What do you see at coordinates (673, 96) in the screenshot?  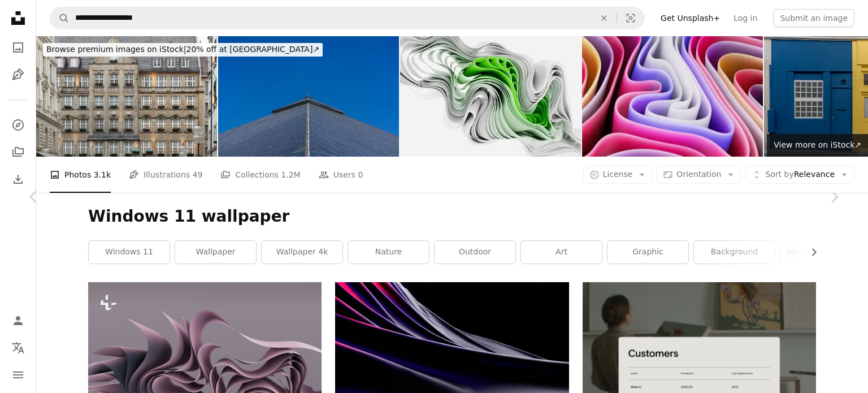 I see `img: Colorful 3d wallpaper 3840x1600 featuring shape windows 11 style. 3d rendering.` at bounding box center [673, 96].